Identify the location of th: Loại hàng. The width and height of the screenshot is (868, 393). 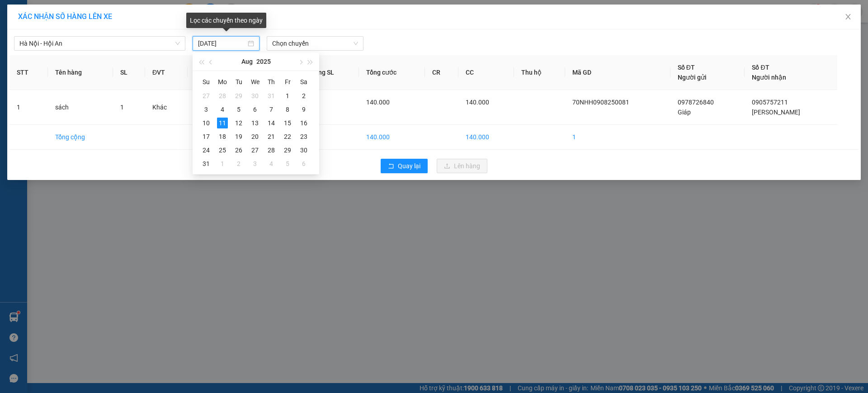
(219, 73).